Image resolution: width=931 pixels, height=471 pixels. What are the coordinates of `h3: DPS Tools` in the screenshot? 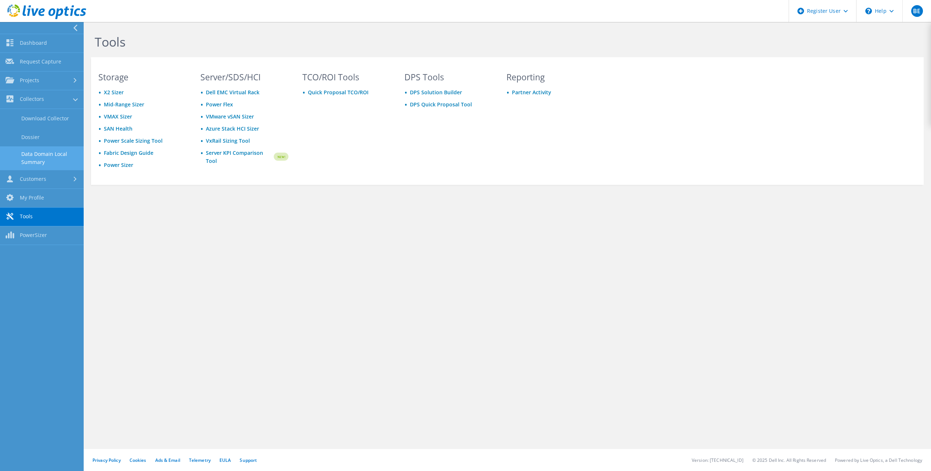 It's located at (449, 77).